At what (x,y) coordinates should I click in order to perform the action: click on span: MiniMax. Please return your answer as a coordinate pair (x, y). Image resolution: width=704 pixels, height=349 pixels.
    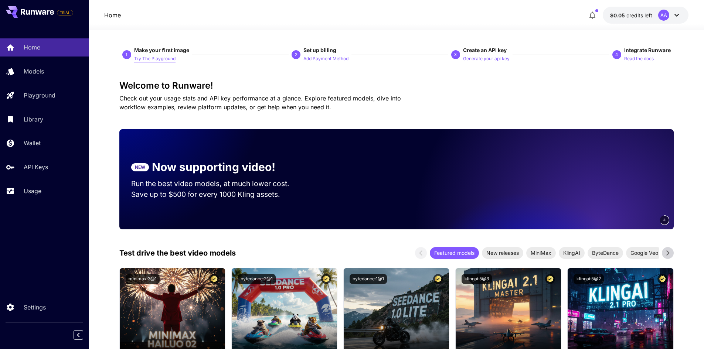
    Looking at the image, I should click on (541, 253).